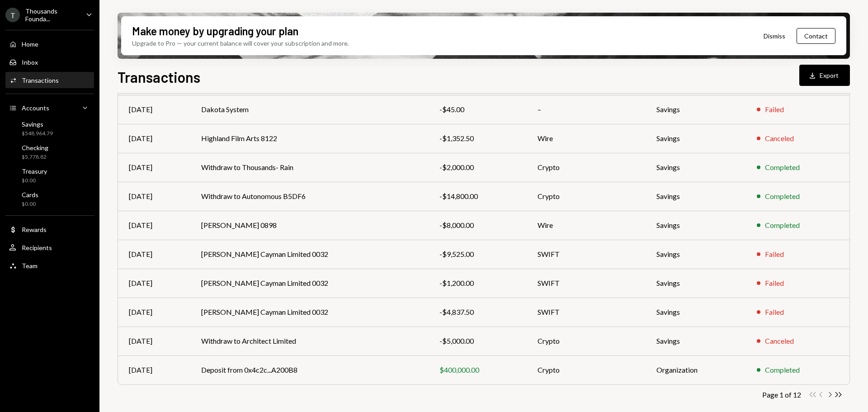  What do you see at coordinates (478, 283) in the screenshot?
I see `div: -$1,200.00` at bounding box center [478, 283].